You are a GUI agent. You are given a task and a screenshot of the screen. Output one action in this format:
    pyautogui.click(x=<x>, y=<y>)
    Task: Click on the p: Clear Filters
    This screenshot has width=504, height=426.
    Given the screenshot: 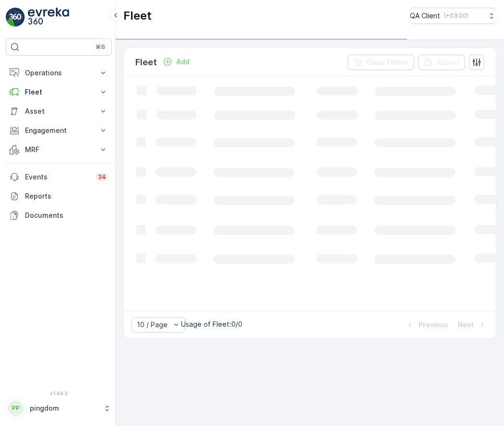 What is the action you would take?
    pyautogui.click(x=388, y=62)
    